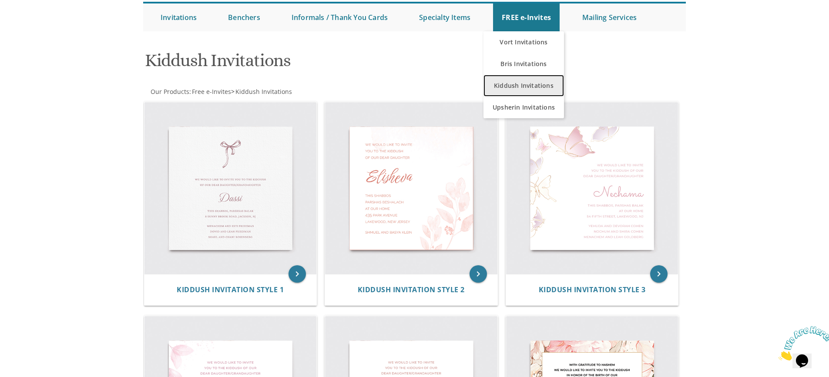  I want to click on div: CloseChat attention grabber, so click(27, 20).